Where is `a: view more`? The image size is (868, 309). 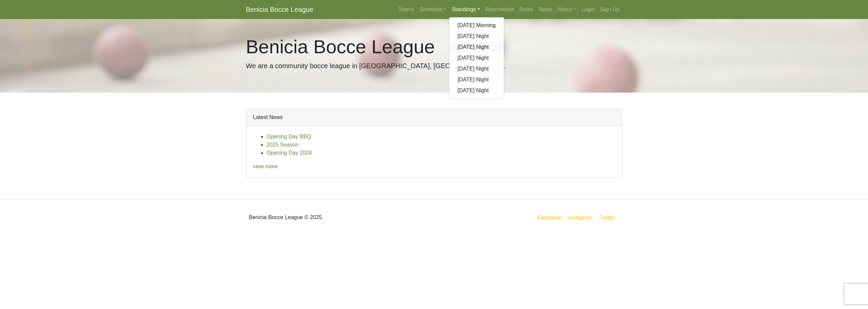
a: view more is located at coordinates (265, 166).